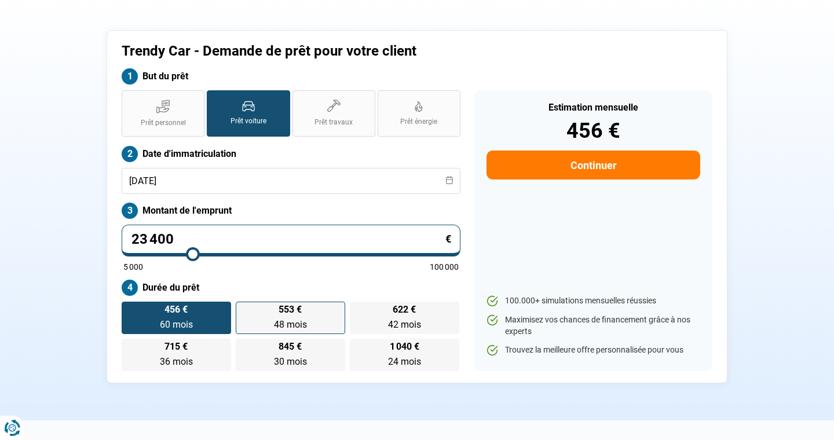  Describe the element at coordinates (133, 267) in the screenshot. I see `span: 5 000` at that location.